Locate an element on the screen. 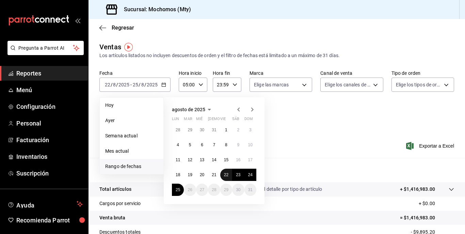  button: 5 de agosto de 2025 is located at coordinates (189, 145).